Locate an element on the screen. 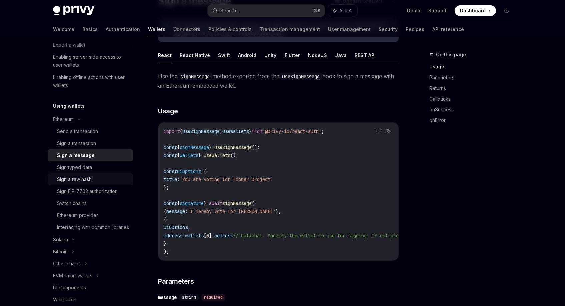 This screenshot has height=306, width=565. div: Solana is located at coordinates (60, 239).